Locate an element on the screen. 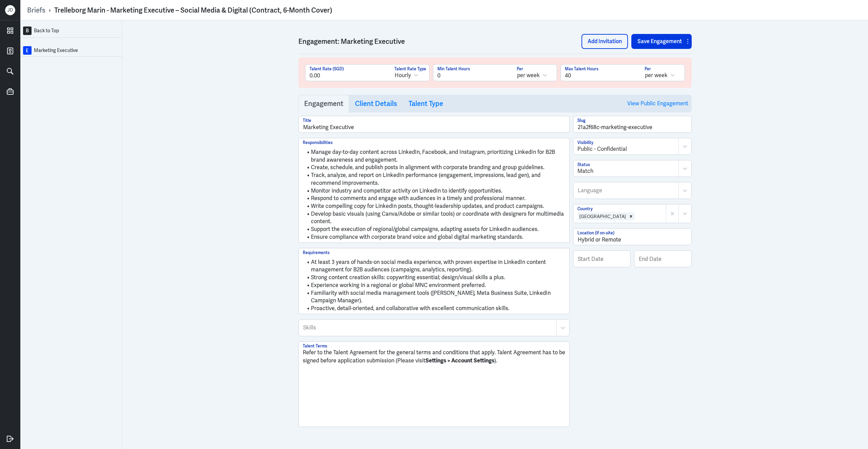 The width and height of the screenshot is (868, 449). li: Track, analyze, and report on LinkedIn performance (engagement, impressions, lead gen), and recom... is located at coordinates (434, 179).